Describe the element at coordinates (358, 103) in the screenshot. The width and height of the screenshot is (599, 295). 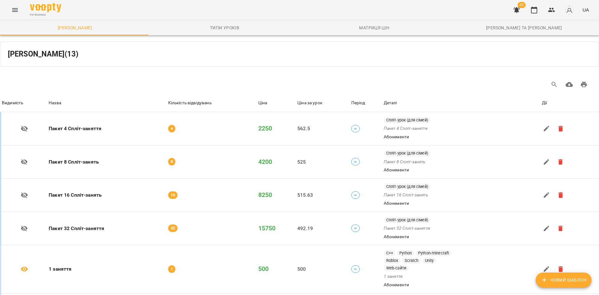
I see `div: Період` at that location.